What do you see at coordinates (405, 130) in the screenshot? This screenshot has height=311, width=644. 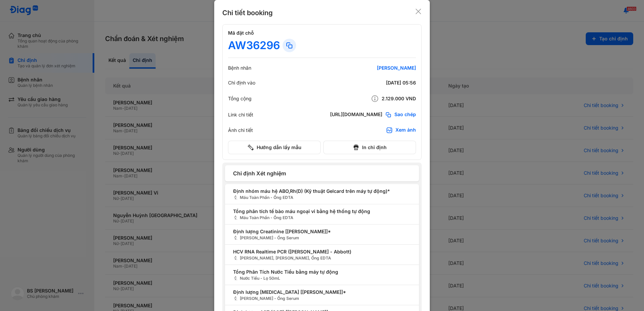 I see `div: Xem ảnh` at bounding box center [405, 130].